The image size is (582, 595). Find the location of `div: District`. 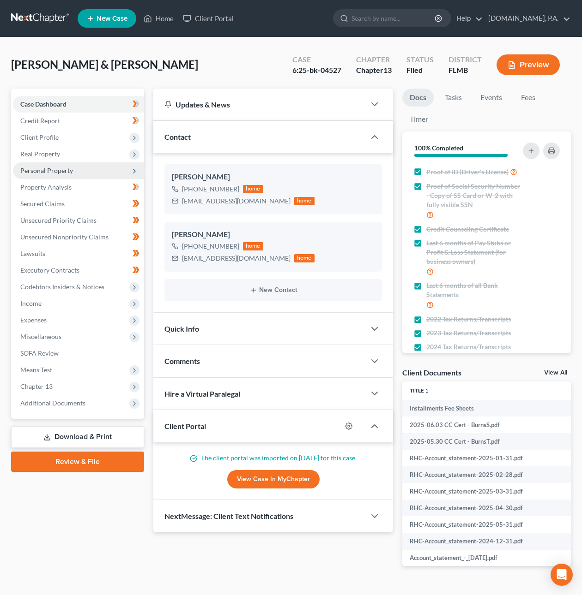

div: District is located at coordinates (465, 60).